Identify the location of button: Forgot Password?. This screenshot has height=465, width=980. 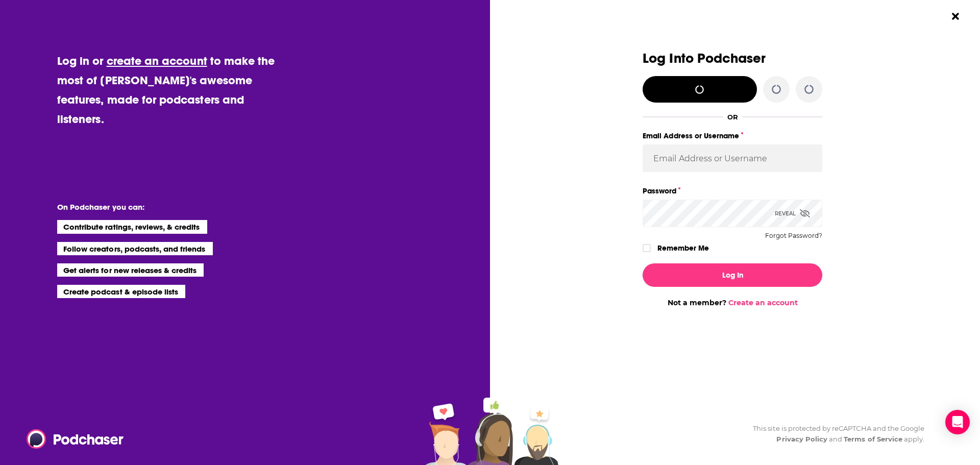
(794, 236).